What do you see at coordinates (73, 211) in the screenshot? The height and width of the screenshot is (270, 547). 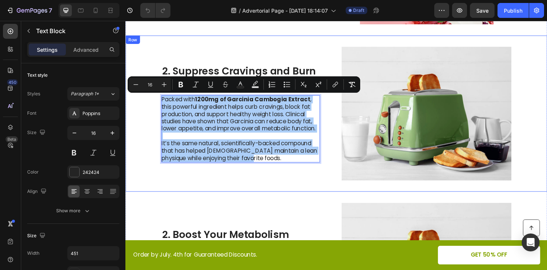 I see `div: Show more` at bounding box center [73, 211].